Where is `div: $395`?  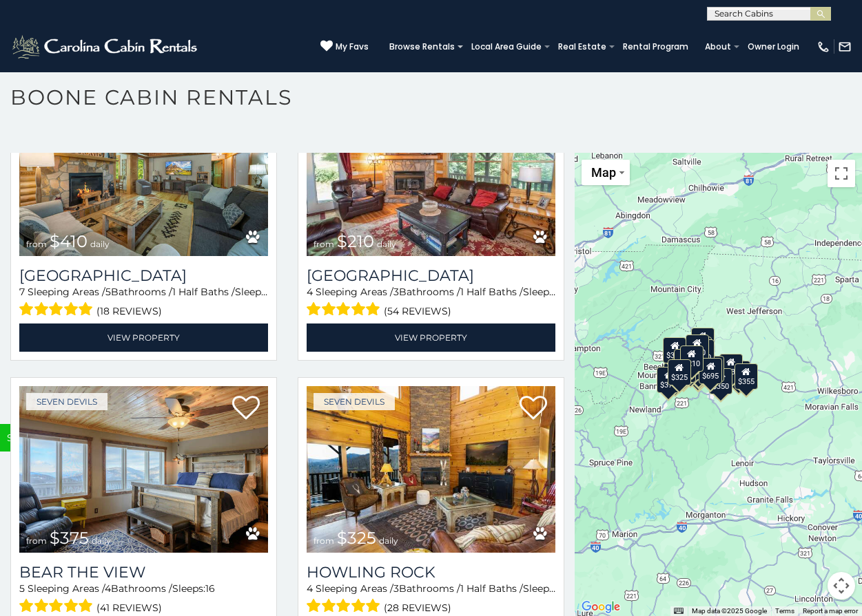
div: $395 is located at coordinates (698, 367).